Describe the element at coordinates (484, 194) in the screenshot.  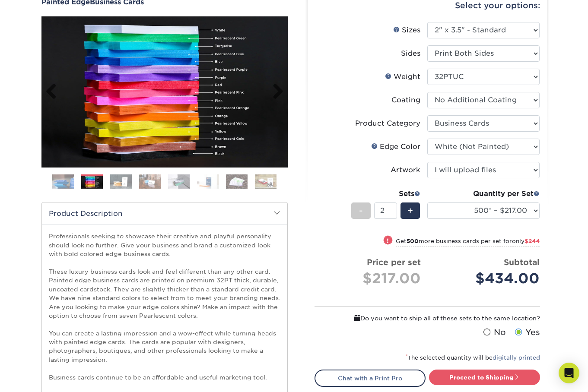
I see `div: Quantity per Set` at that location.